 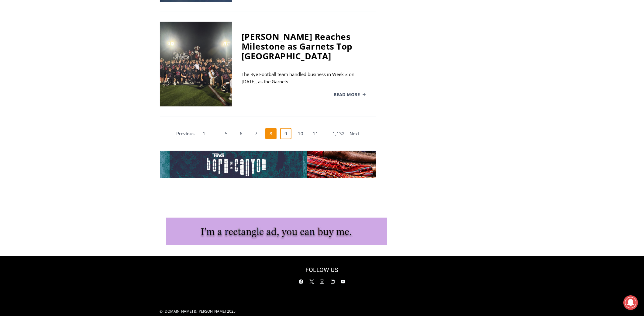 I want to click on a: Instagram, so click(x=322, y=282).